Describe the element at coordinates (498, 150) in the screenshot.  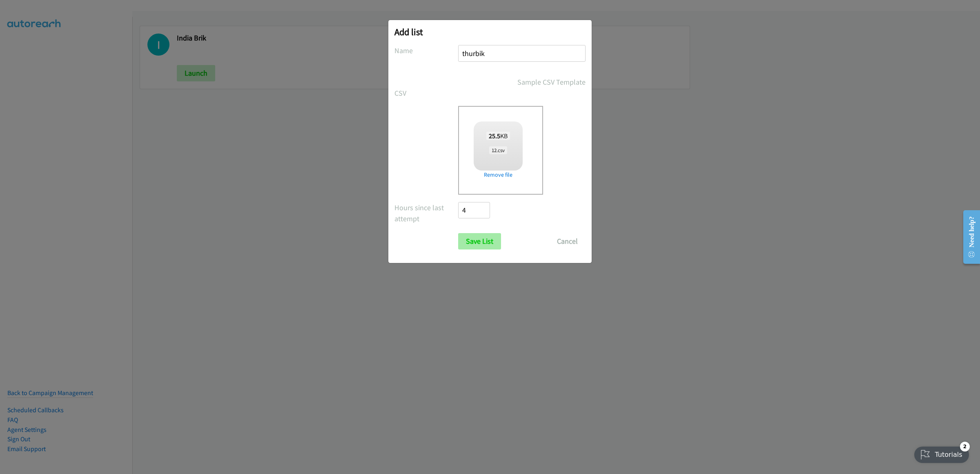
I see `span: 12.csv` at that location.